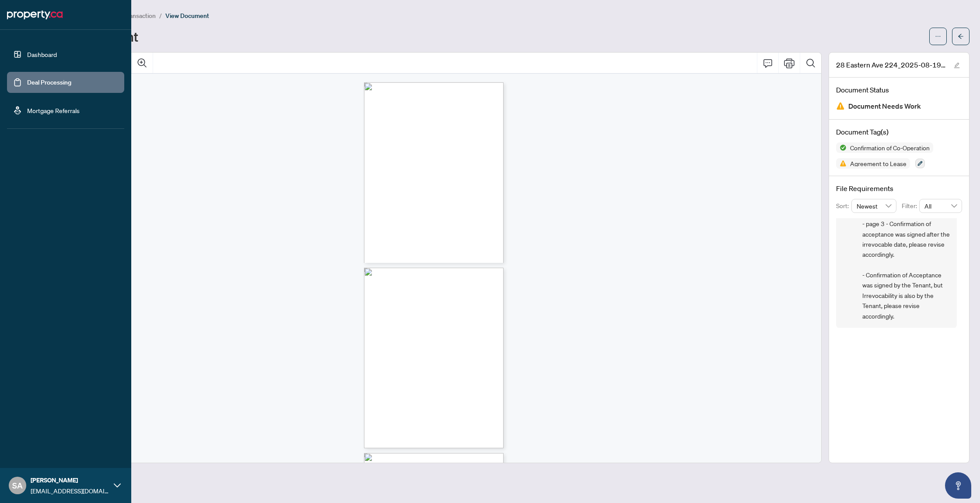 The image size is (980, 503). What do you see at coordinates (959, 485) in the screenshot?
I see `button: Open asap` at bounding box center [959, 485].